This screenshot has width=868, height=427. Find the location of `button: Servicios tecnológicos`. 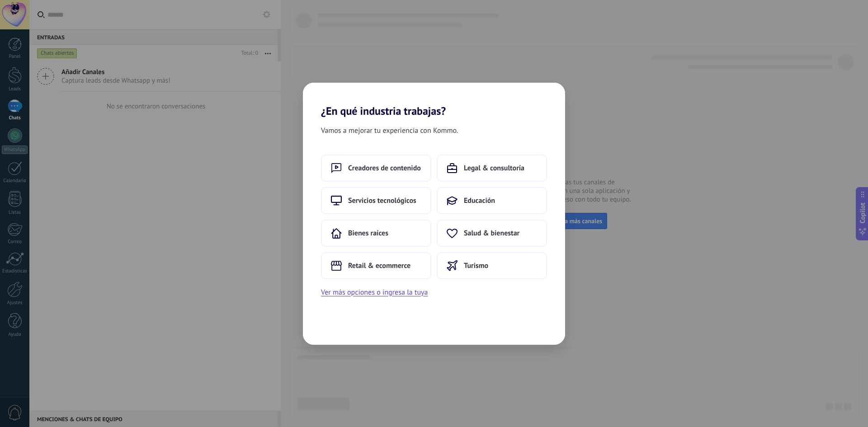

button: Servicios tecnológicos is located at coordinates (376, 200).